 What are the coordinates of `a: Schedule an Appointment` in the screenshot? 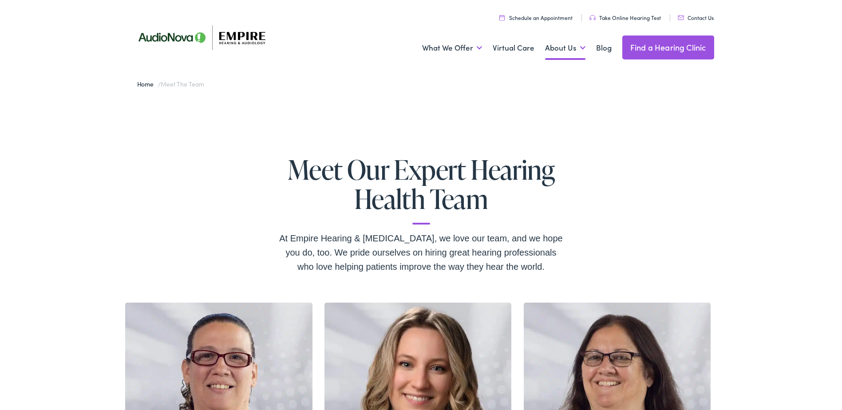 It's located at (536, 17).